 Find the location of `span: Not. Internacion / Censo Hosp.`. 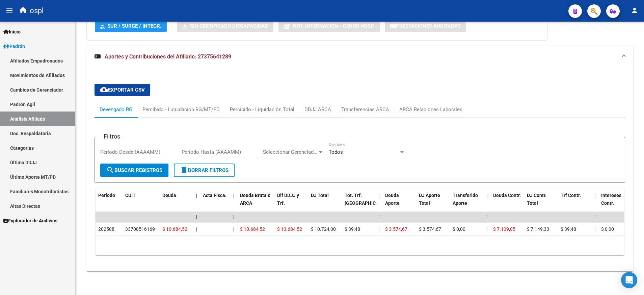

span: Not. Internacion / Censo Hosp. is located at coordinates (333, 26).